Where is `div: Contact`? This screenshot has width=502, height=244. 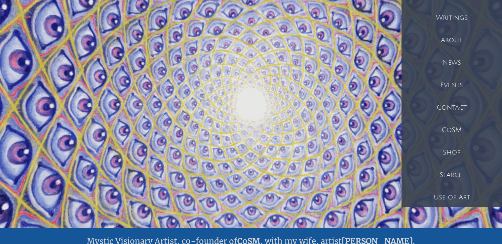 div: Contact is located at coordinates (452, 108).